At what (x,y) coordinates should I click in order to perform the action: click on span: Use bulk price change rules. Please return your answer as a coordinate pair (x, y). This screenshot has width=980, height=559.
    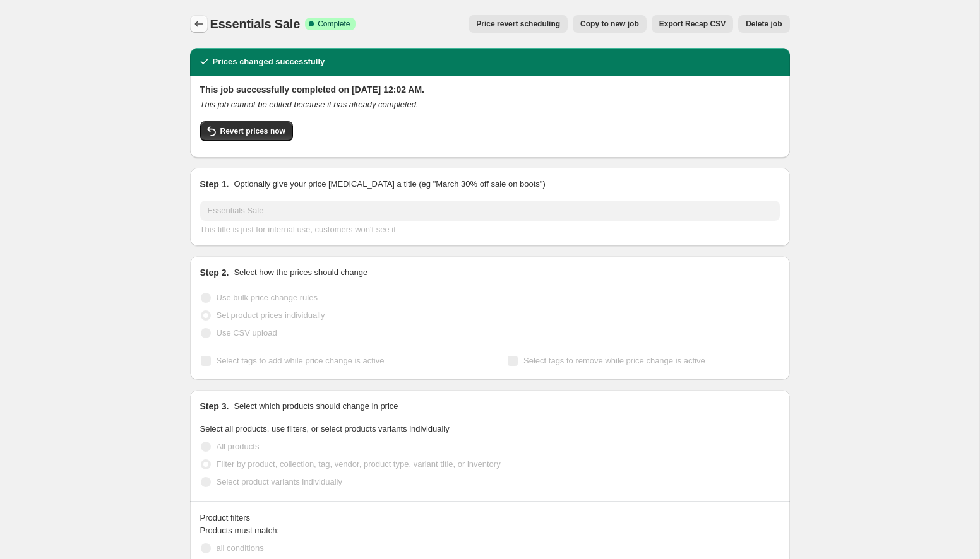
    Looking at the image, I should click on (267, 297).